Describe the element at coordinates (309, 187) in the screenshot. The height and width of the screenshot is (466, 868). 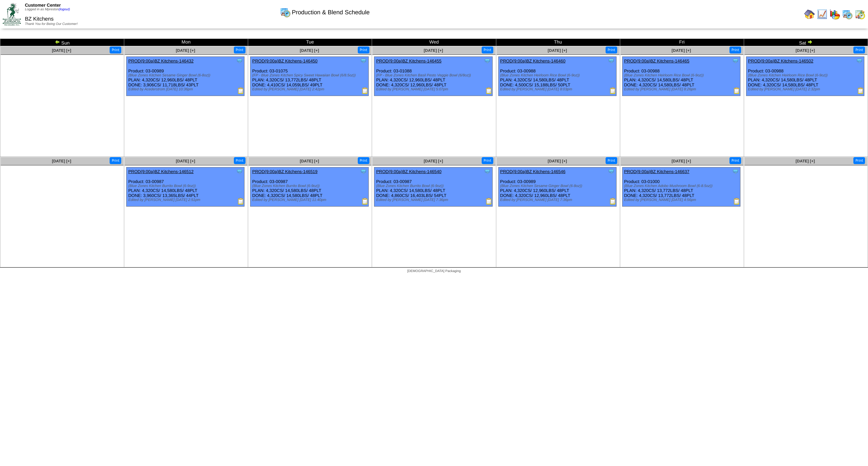
I see `div: Product: 03-00987 PLAN: 4,320CS / 14,580LBS / 48PLT DONE: 4,320CS / 14,580LBS / 48PLT` at that location.